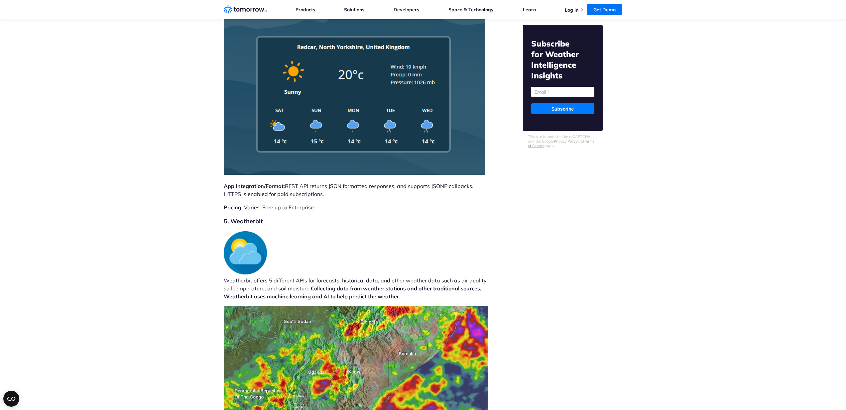 The width and height of the screenshot is (846, 410). Describe the element at coordinates (563, 109) in the screenshot. I see `input: Subscribe` at that location.